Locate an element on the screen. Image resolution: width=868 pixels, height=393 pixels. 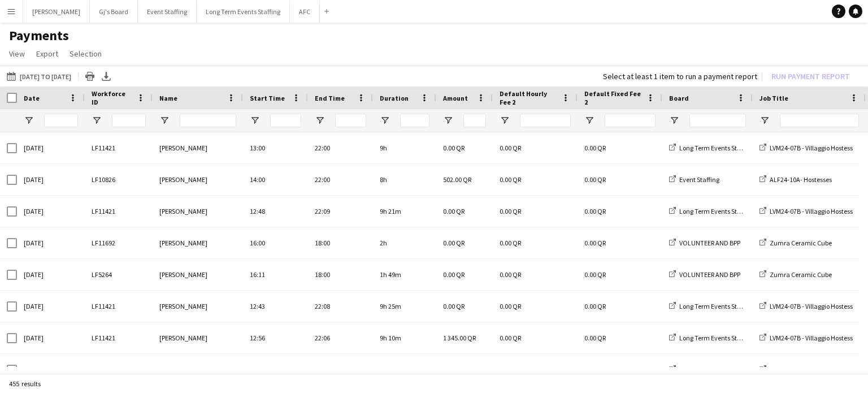
a: View is located at coordinates (17, 54).